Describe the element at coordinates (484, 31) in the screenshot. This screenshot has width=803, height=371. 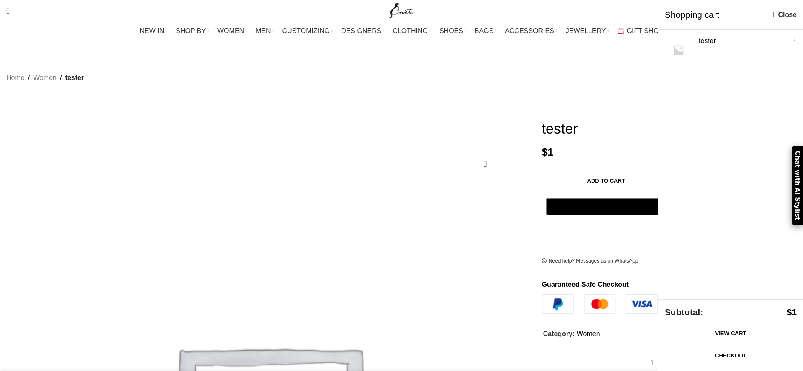
I see `span: BAGS` at that location.